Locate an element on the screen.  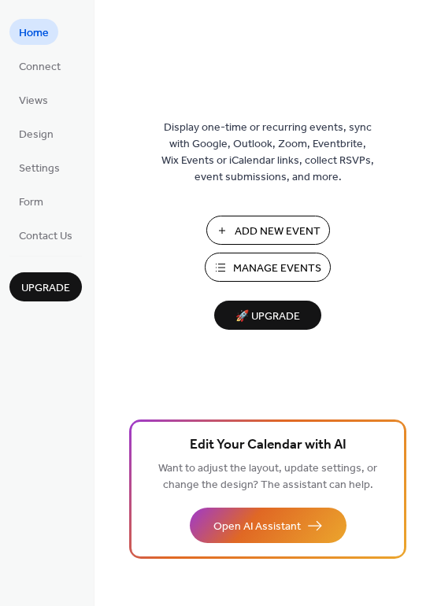
span: Home is located at coordinates (34, 33).